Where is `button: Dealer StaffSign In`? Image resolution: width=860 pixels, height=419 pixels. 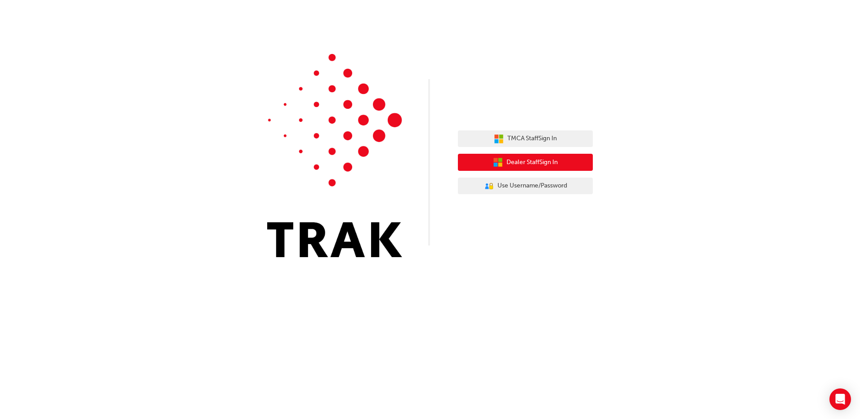 button: Dealer StaffSign In is located at coordinates (525, 162).